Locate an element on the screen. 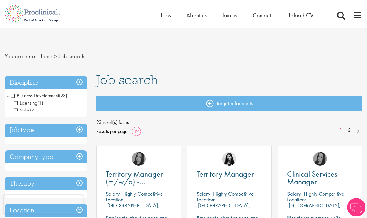 This screenshot has width=367, height=218. div: Company type is located at coordinates (46, 157).